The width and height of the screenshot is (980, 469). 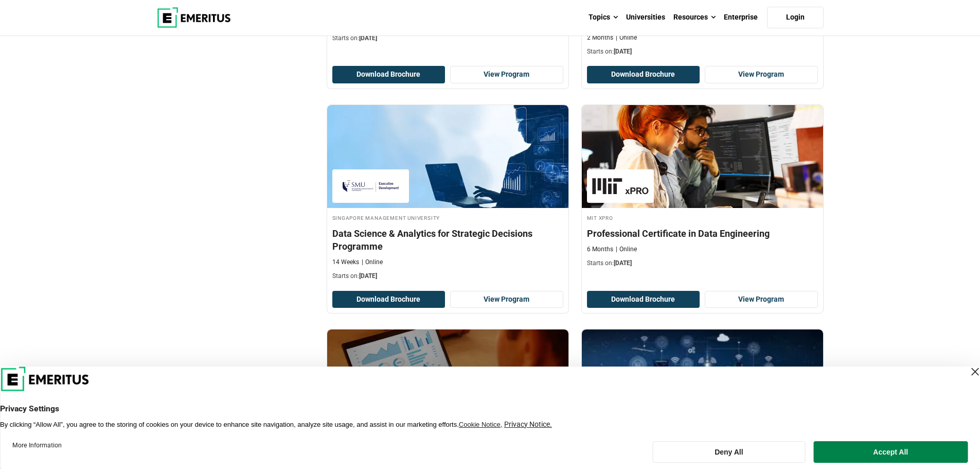 I want to click on h4: Singapore Management University, so click(x=448, y=217).